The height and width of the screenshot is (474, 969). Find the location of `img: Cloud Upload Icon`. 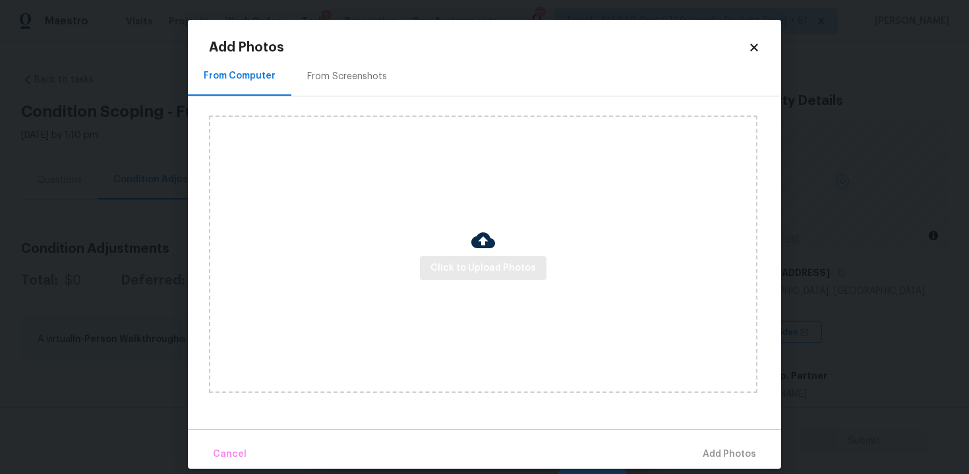

img: Cloud Upload Icon is located at coordinates (483, 240).